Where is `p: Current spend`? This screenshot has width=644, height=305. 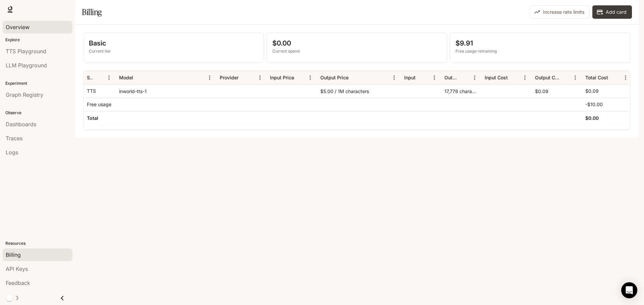
p: Current spend is located at coordinates (357, 51).